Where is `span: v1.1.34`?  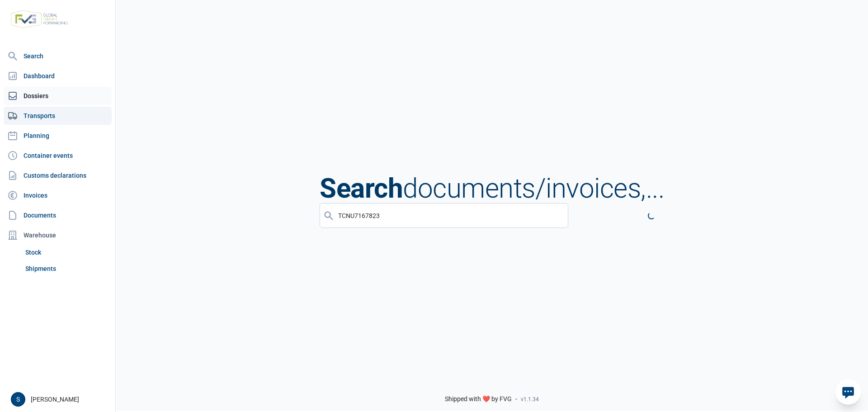 span: v1.1.34 is located at coordinates (529, 399).